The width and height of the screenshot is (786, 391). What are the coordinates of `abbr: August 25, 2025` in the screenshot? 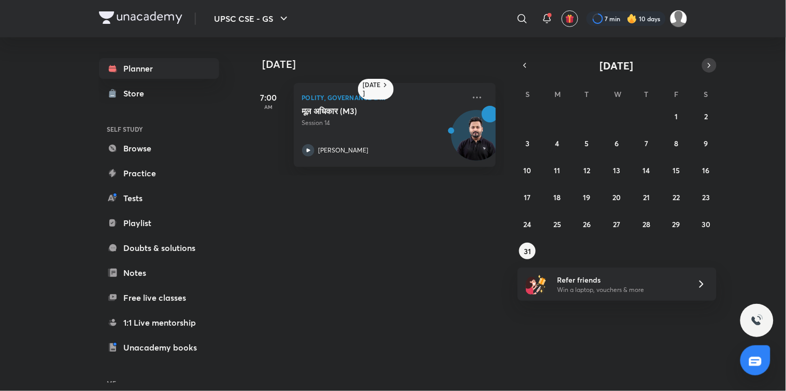 It's located at (557, 224).